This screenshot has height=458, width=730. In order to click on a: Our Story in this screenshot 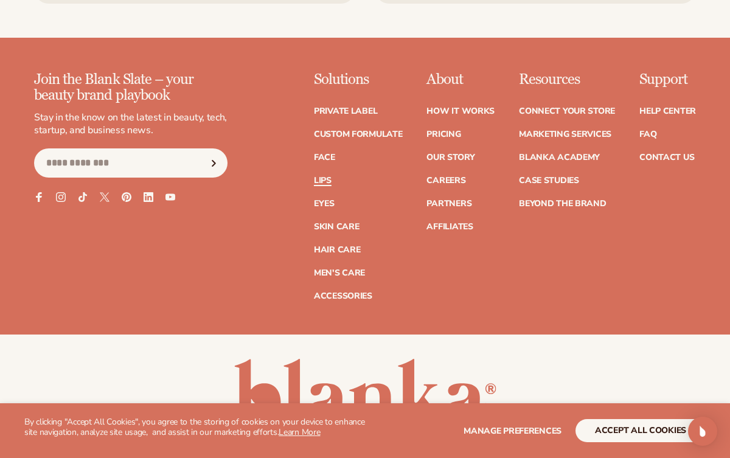, I will do `click(450, 158)`.